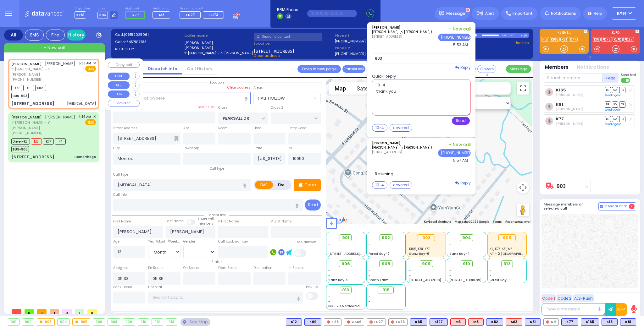 This screenshot has height=328, width=644. Describe the element at coordinates (228, 268) in the screenshot. I see `label: From Scene` at that location.